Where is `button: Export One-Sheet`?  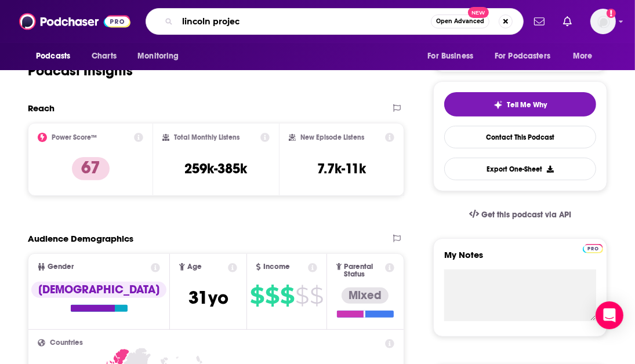
button: Export One-Sheet is located at coordinates (520, 168).